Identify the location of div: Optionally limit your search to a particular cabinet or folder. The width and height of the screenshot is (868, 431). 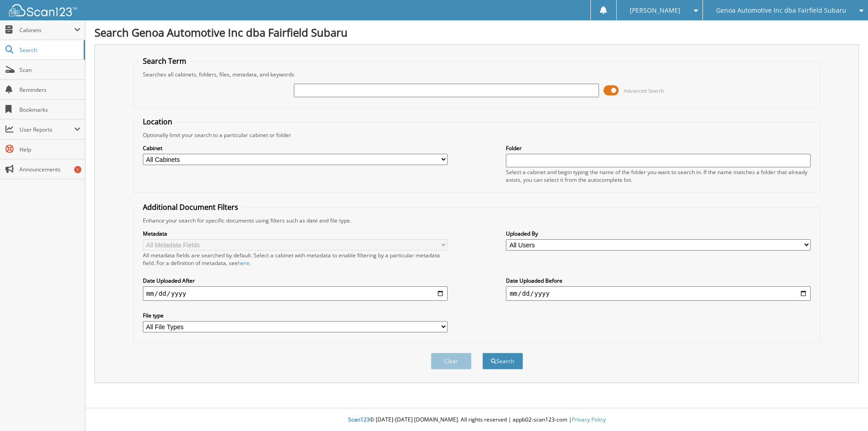
(477, 135).